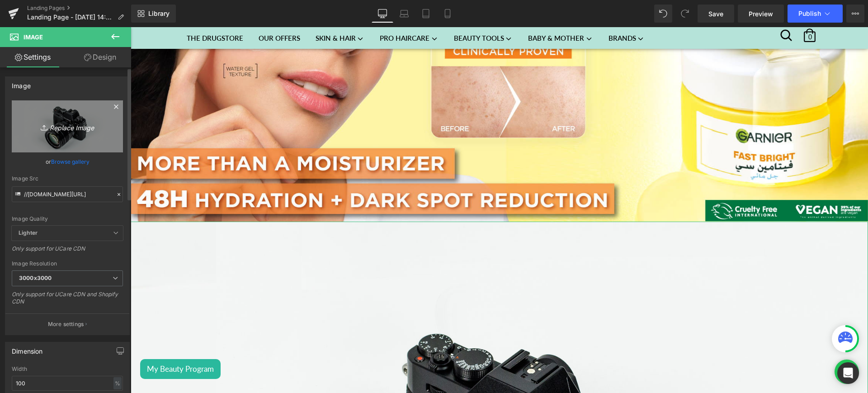  Describe the element at coordinates (67, 301) in the screenshot. I see `div: Only support for UCare CDN and Shopify CDN` at that location.